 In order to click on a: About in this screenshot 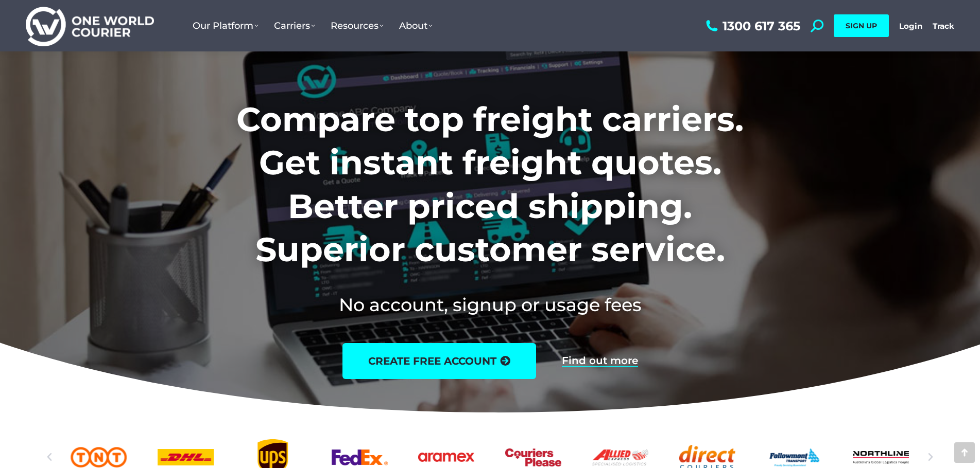, I will do `click(416, 26)`.